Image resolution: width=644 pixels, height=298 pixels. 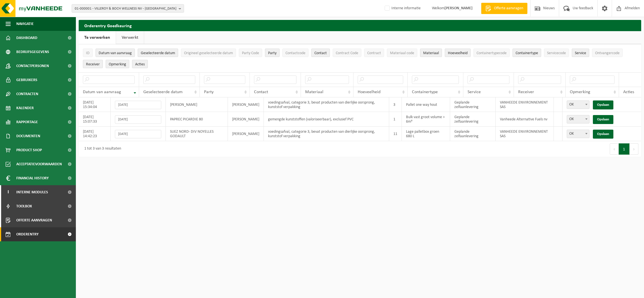 I want to click on label: Interne informatie, so click(x=402, y=8).